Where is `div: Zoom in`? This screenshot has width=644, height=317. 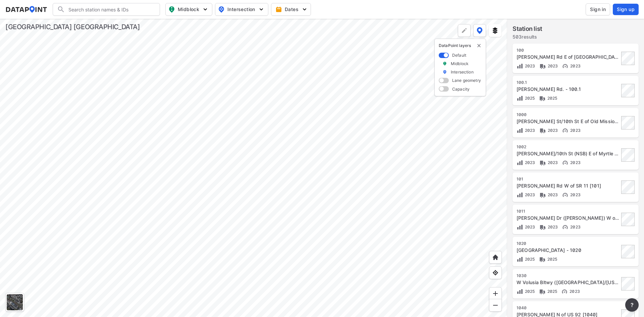 div: Zoom in is located at coordinates (495, 294).